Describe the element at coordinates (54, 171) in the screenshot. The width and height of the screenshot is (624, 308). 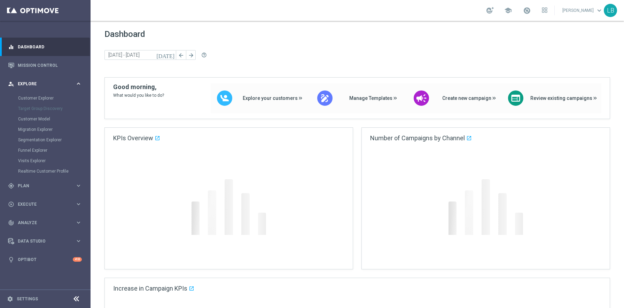
I see `div: Realtime Customer Profile` at that location.